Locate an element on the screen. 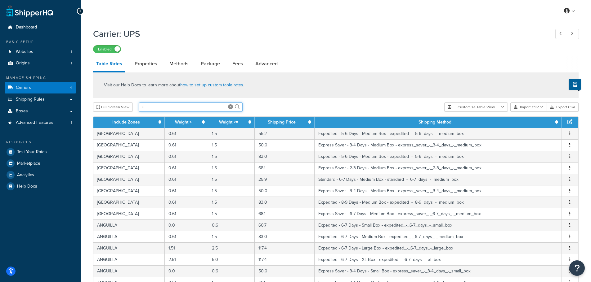 The width and height of the screenshot is (591, 282). a: Advanced is located at coordinates (266, 64).